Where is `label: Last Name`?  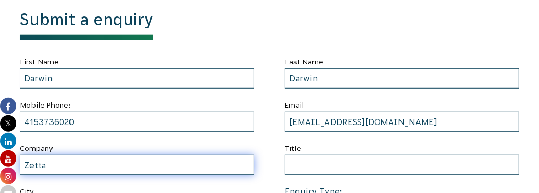
label: Last Name is located at coordinates (402, 62).